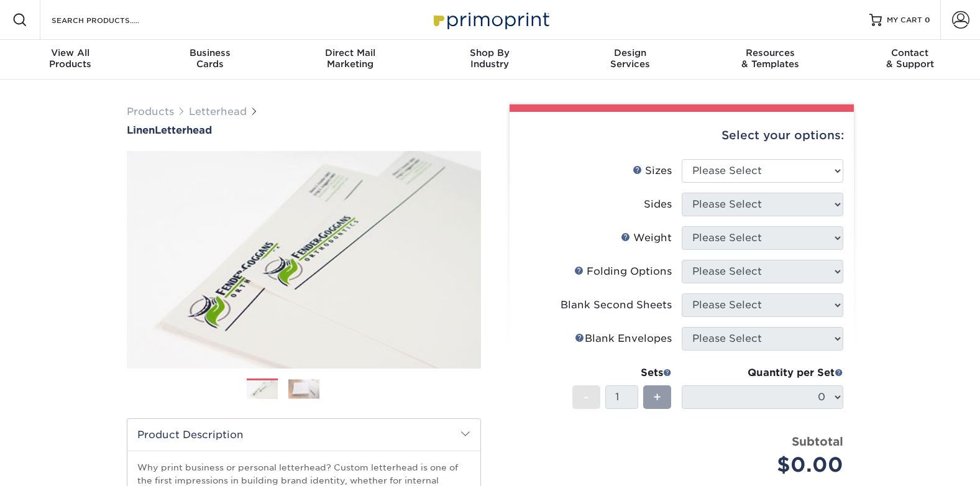 Image resolution: width=980 pixels, height=486 pixels. What do you see at coordinates (350, 59) in the screenshot?
I see `div: Marketing` at bounding box center [350, 59].